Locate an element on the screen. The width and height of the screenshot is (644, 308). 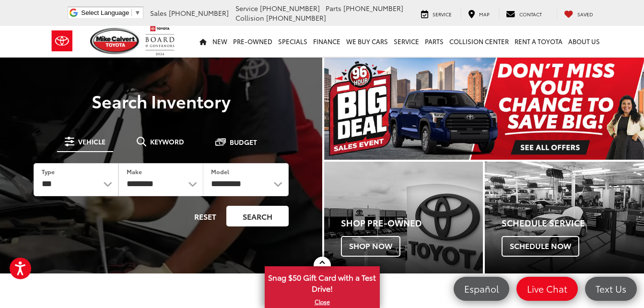
a: Home is located at coordinates (202, 41).